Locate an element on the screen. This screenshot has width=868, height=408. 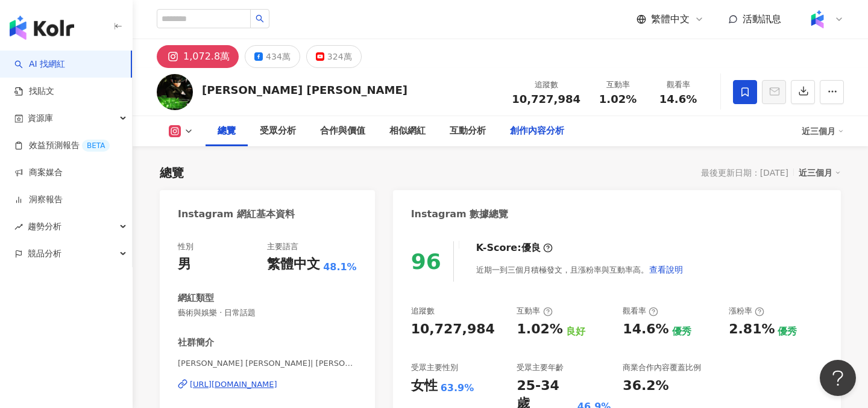
span: search is located at coordinates (260, 19).